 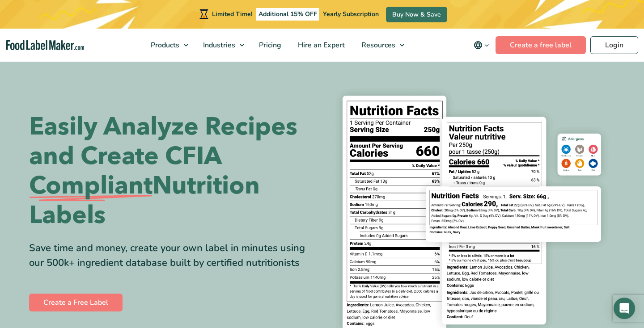 What do you see at coordinates (172, 171) in the screenshot?
I see `h1: Easily Analyze Recipes and Create CFIA Nutrition Labels` at bounding box center [172, 171].